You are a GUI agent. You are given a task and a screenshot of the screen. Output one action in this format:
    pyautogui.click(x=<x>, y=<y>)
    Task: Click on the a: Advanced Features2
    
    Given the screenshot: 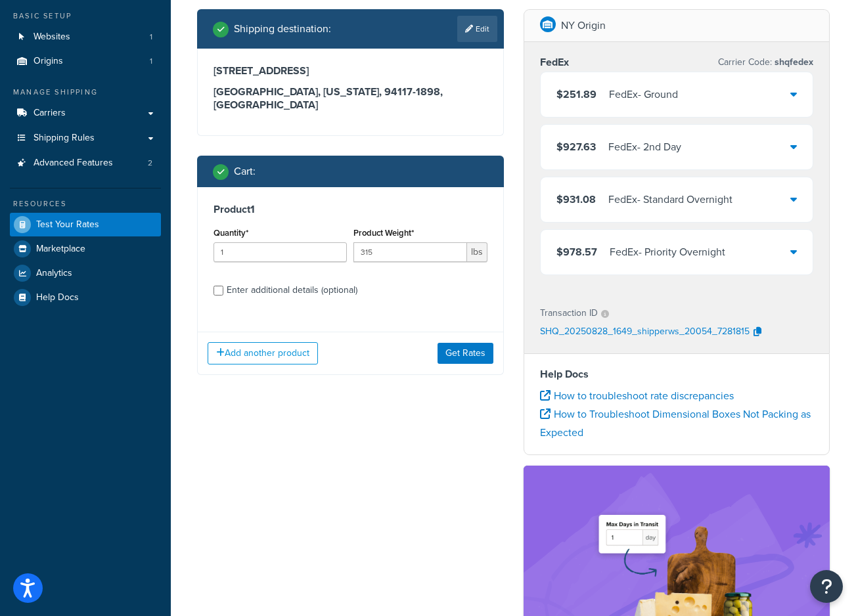 What is the action you would take?
    pyautogui.click(x=85, y=163)
    